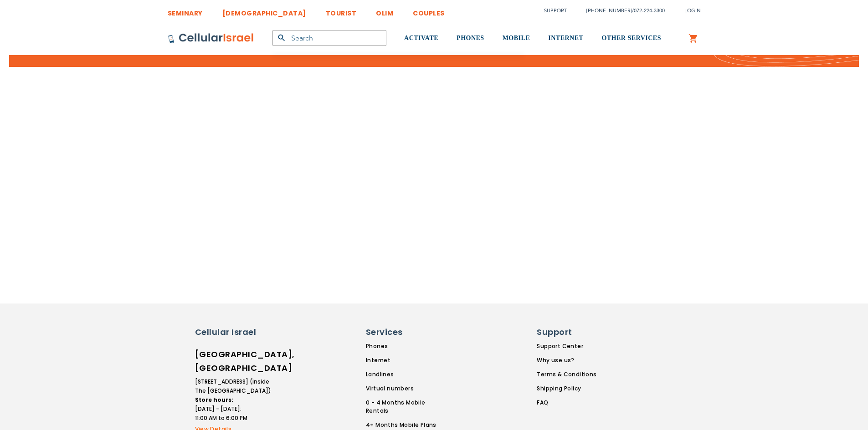 This screenshot has height=430, width=868. What do you see at coordinates (407, 375) in the screenshot?
I see `a: Landlines` at bounding box center [407, 375].